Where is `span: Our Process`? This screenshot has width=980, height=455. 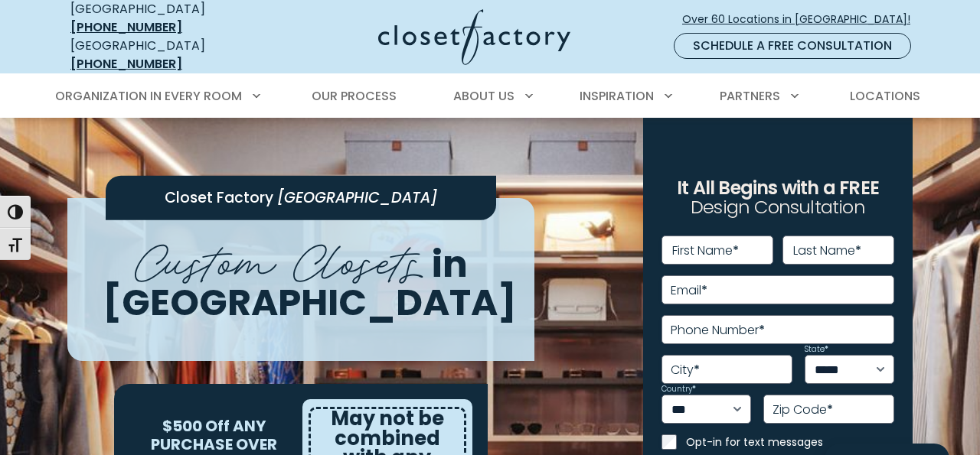
span: Our Process is located at coordinates (354, 96).